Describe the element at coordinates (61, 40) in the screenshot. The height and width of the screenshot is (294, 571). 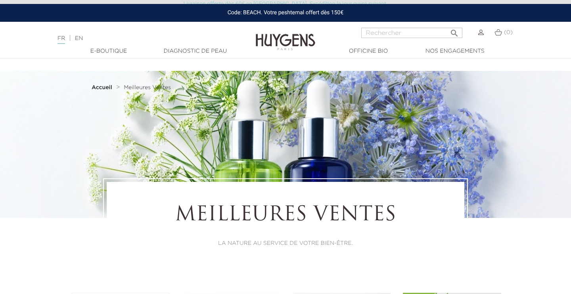
I see `a: FR` at that location.